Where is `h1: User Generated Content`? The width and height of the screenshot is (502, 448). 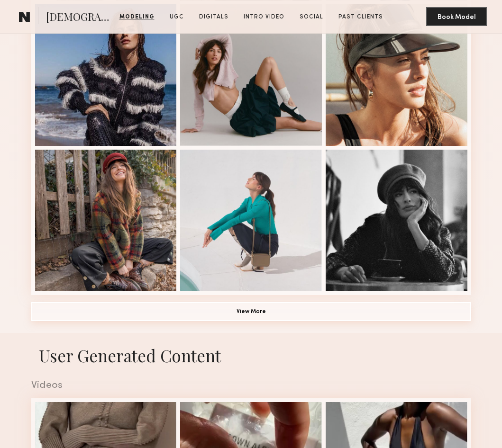 h1: User Generated Content is located at coordinates (251, 356).